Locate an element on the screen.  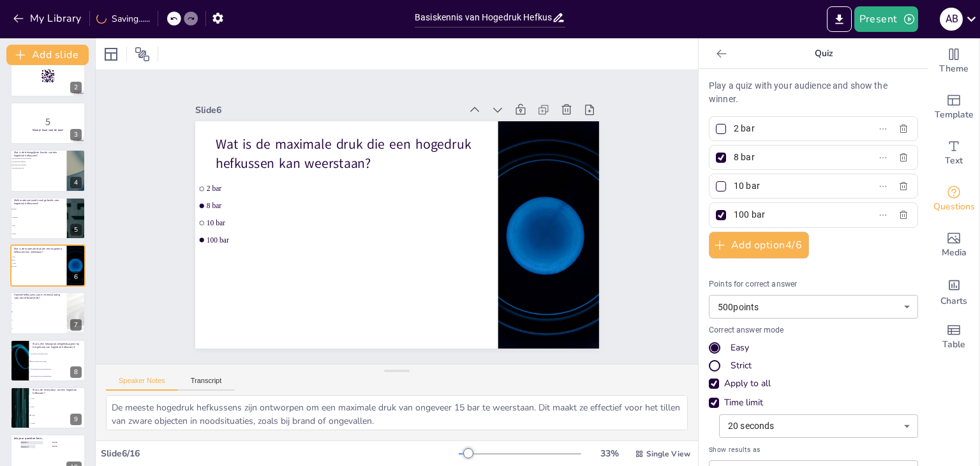
button: Add option4/6 is located at coordinates (759, 245).